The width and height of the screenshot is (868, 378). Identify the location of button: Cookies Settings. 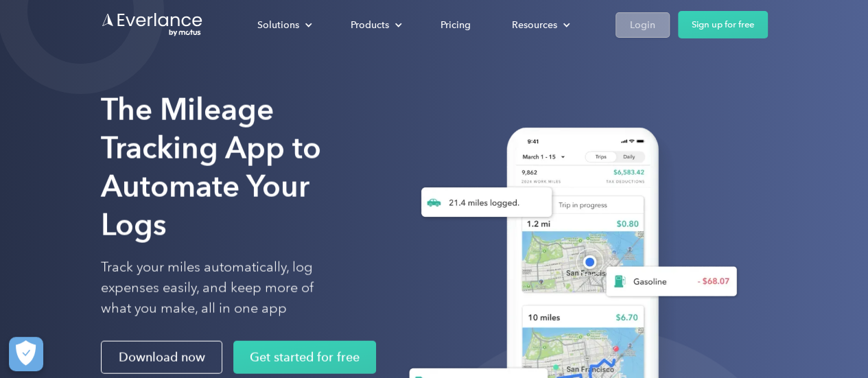
(26, 354).